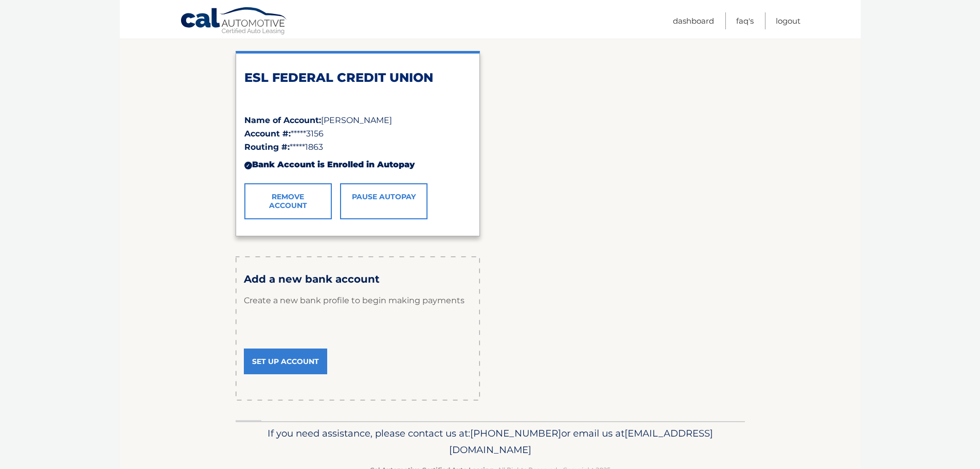 The height and width of the screenshot is (469, 980). What do you see at coordinates (357, 78) in the screenshot?
I see `h2: ESL FEDERAL CREDIT UNION` at bounding box center [357, 78].